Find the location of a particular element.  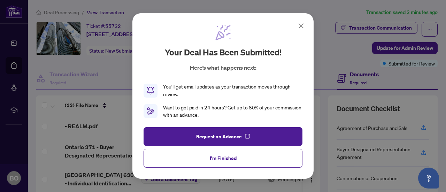

button: Open asap is located at coordinates (428, 178).